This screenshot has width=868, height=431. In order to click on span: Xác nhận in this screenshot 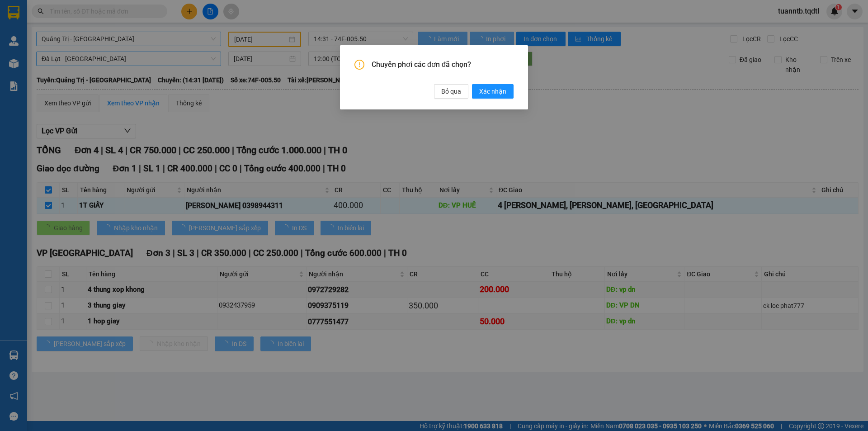, I will do `click(493, 91)`.